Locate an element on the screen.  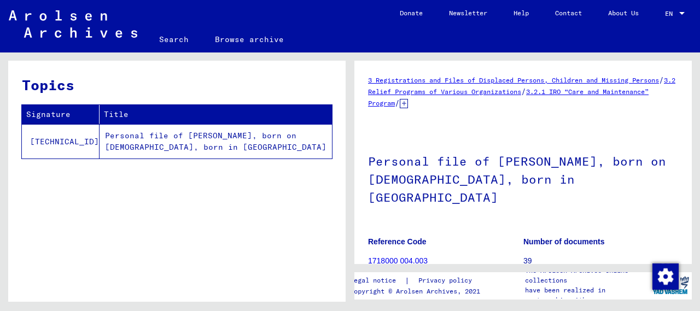
p: Copyright © Arolsen Archives, 2021 is located at coordinates (417, 292).